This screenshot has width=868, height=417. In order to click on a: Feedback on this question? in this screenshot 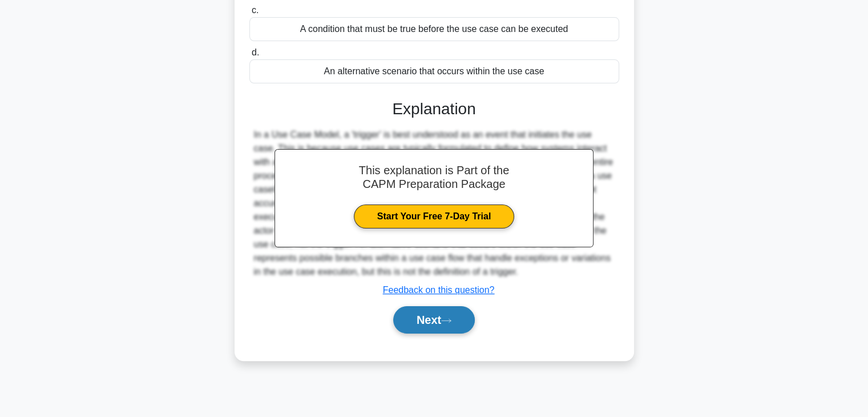, I will do `click(439, 290)`.